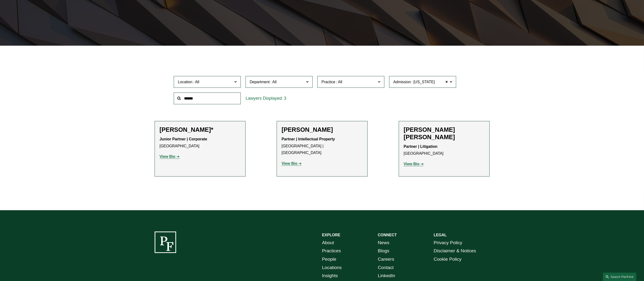 The width and height of the screenshot is (644, 281). What do you see at coordinates (330, 276) in the screenshot?
I see `a: Insights` at bounding box center [330, 276].